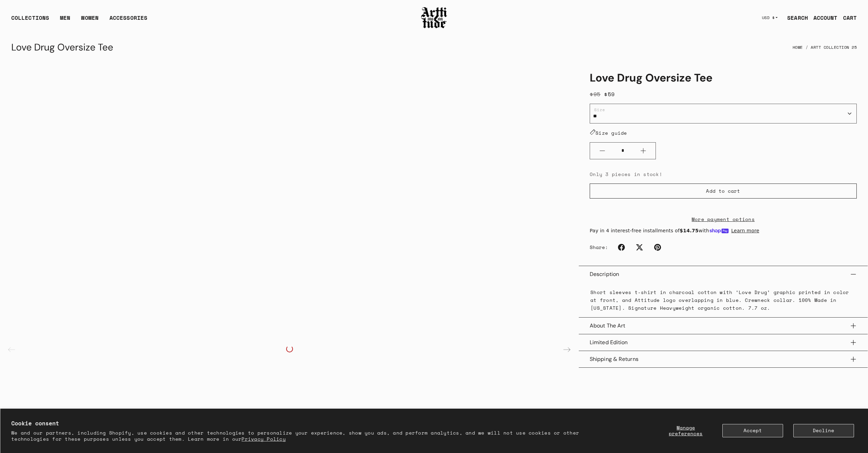 This screenshot has height=453, width=868. I want to click on span: $95, so click(595, 94).